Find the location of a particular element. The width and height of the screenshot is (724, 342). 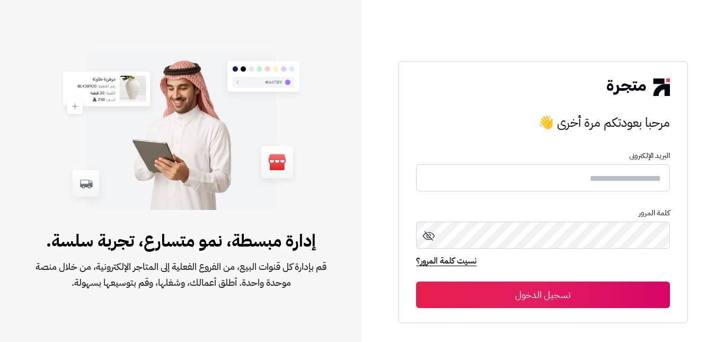

span: إدارة مبسطة، نمو متسارع، تجربة سلسة. is located at coordinates (181, 241).